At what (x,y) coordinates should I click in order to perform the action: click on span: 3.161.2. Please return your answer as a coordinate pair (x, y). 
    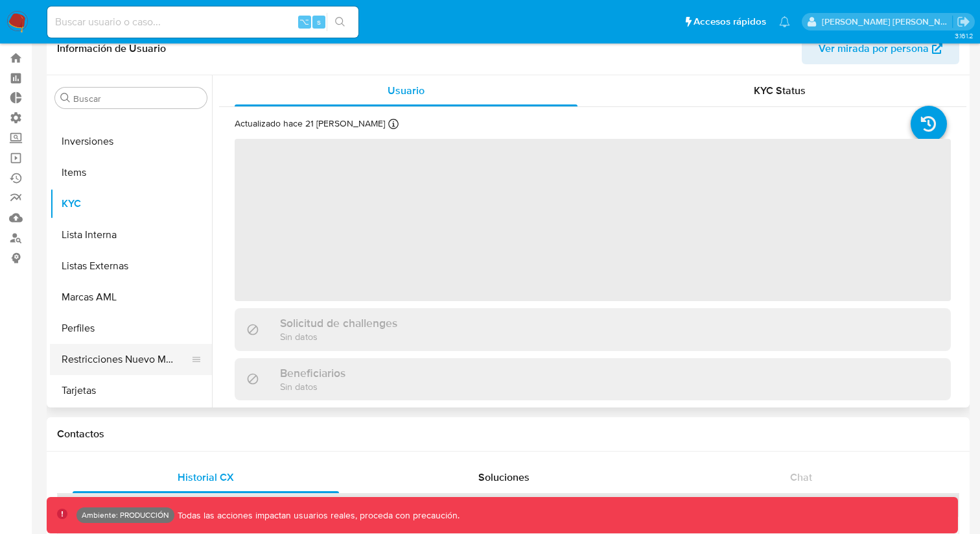
    Looking at the image, I should click on (964, 36).